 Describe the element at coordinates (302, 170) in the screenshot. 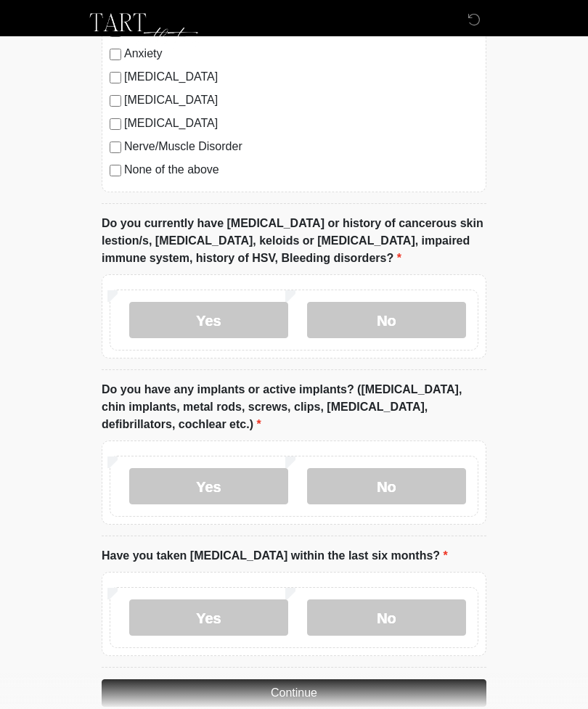

I see `label: None of the above` at that location.